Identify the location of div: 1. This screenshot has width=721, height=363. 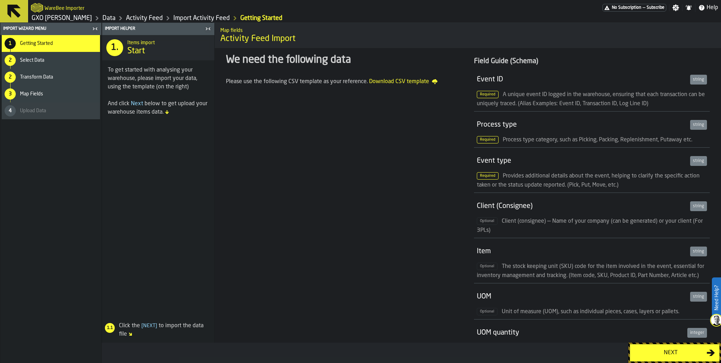
(10, 43).